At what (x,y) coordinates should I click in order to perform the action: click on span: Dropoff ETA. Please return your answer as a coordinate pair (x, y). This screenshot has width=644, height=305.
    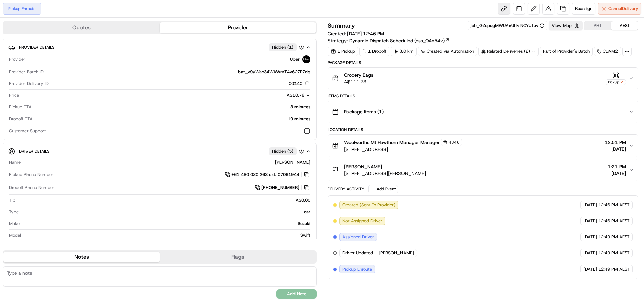
    Looking at the image, I should click on (21, 119).